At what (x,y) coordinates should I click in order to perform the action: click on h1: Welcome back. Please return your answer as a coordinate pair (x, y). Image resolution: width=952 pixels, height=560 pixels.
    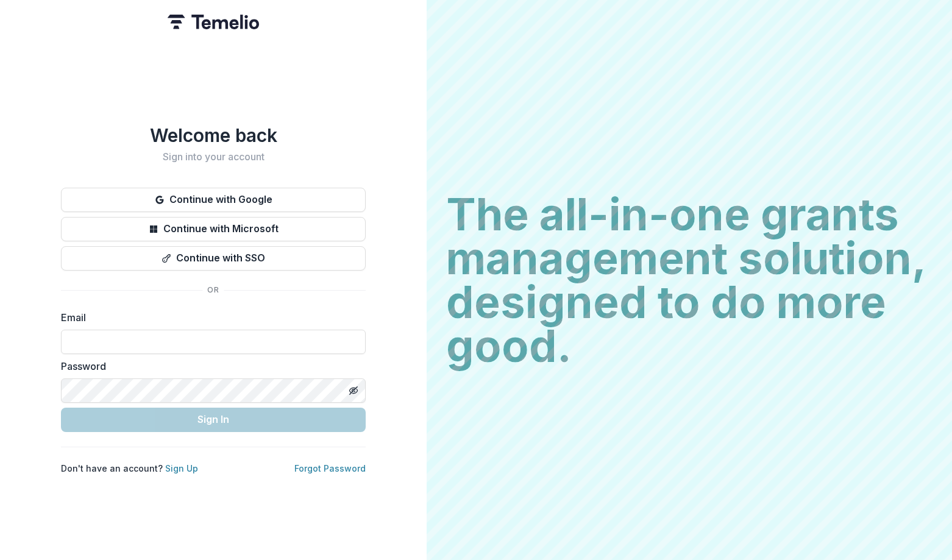
    Looking at the image, I should click on (213, 136).